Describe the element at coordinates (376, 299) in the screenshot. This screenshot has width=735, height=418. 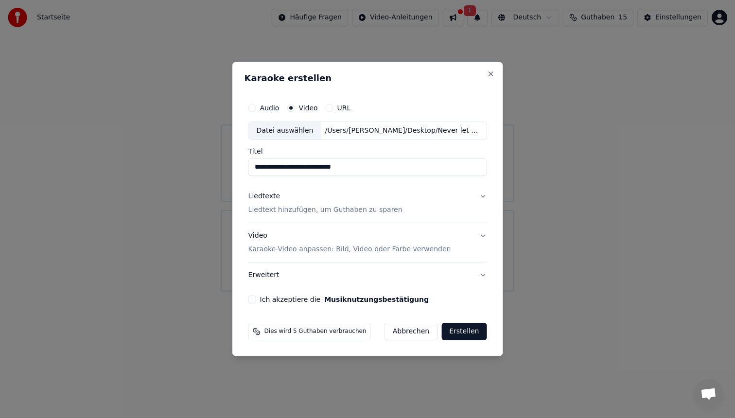
I see `button: Ich akzeptiere die` at that location.